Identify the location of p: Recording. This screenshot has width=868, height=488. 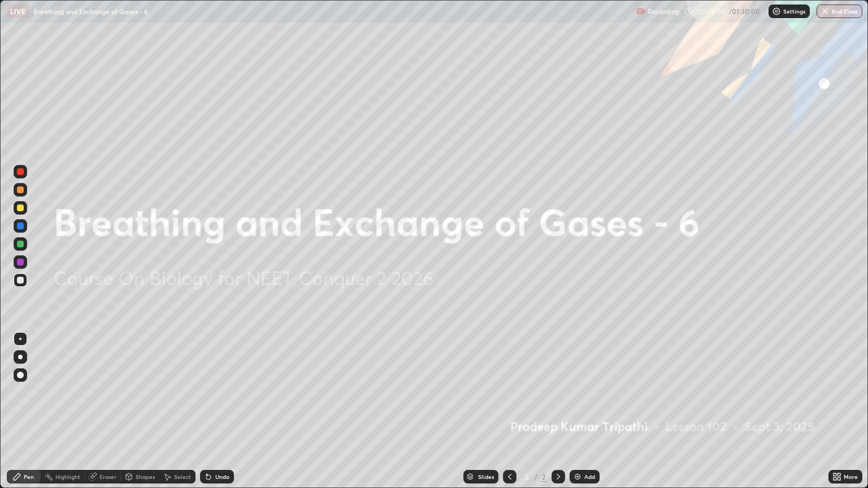
(664, 11).